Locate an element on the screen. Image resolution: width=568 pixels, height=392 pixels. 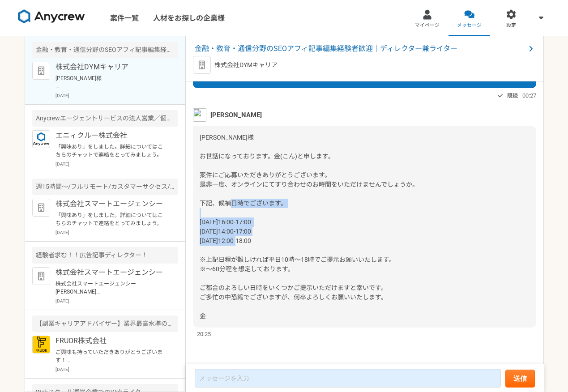
div: 経験者求む！！広告記事ディレクター！ is located at coordinates (105, 255).